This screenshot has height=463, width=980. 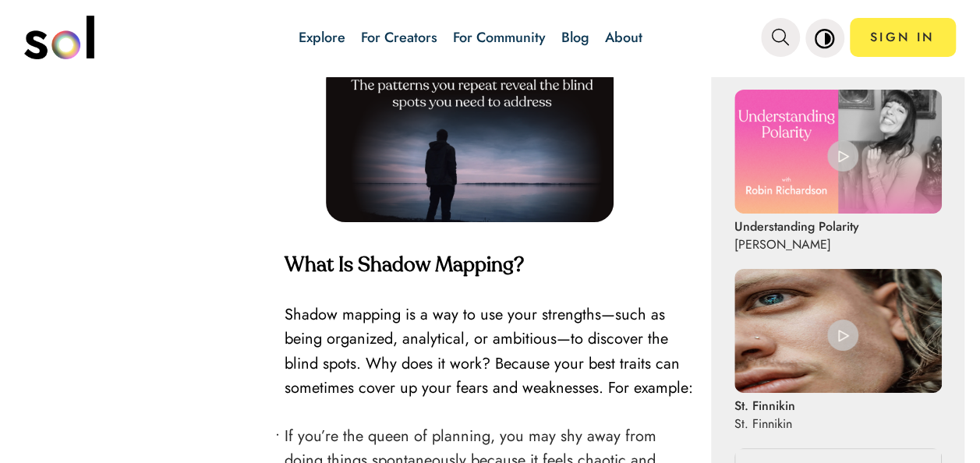 I want to click on span: Shadow mapping is a way to use your strengths—such as being organized, analytical, or ambitious—t..., so click(x=489, y=351).